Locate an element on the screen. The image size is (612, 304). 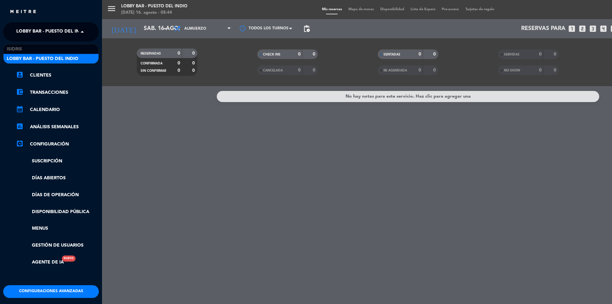
a: Días de Operación is located at coordinates (57, 195).